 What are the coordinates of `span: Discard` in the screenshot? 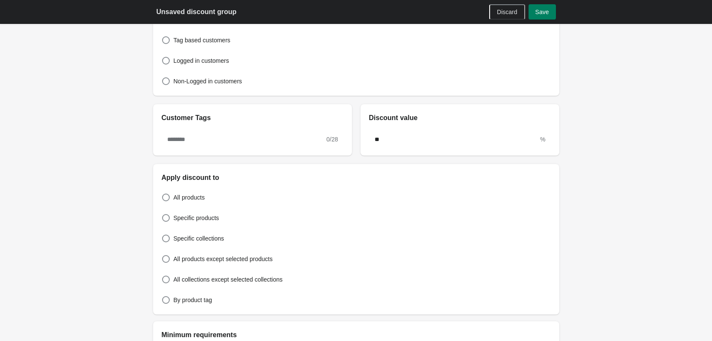 It's located at (507, 12).